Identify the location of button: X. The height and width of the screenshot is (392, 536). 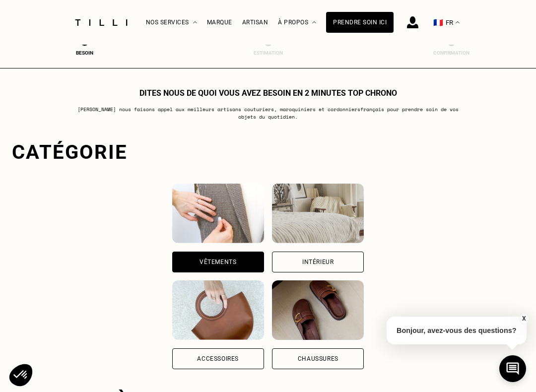
(523, 318).